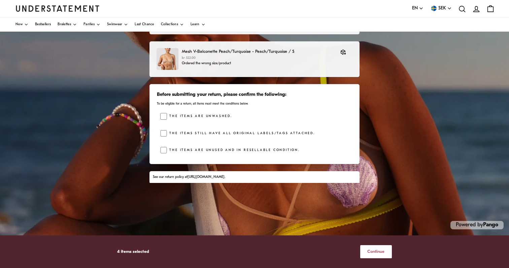  Describe the element at coordinates (172, 25) in the screenshot. I see `a: Collections` at that location.